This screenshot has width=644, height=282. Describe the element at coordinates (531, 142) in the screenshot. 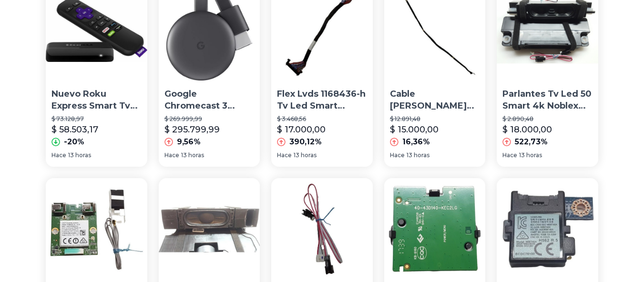

I see `p: 522,73%` at that location.